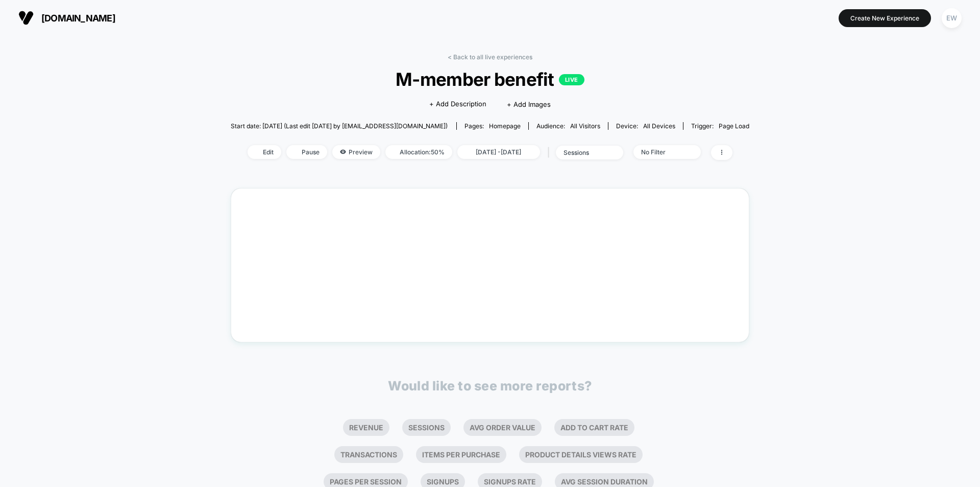  Describe the element at coordinates (568, 125) in the screenshot. I see `div: Audience:` at that location.